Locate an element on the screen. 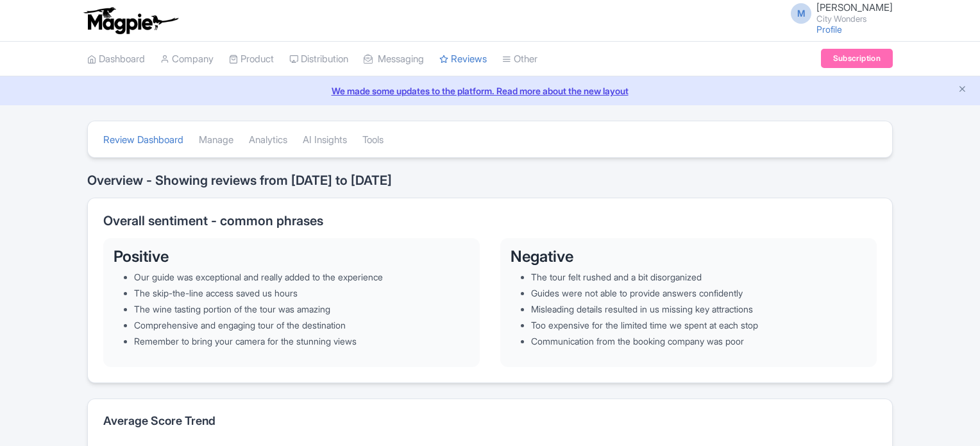  a: Distribution is located at coordinates (319, 59).